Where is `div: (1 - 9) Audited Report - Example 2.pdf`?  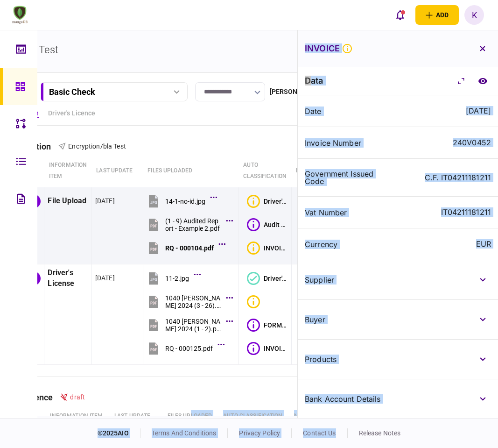
div: (1 - 9) Audited Report - Example 2.pdf is located at coordinates (193, 225).